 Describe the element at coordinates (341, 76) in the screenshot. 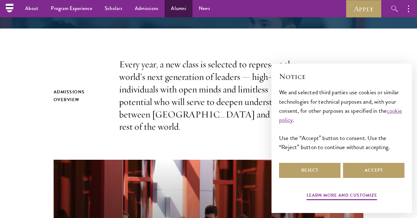

I see `h2: Notice` at that location.